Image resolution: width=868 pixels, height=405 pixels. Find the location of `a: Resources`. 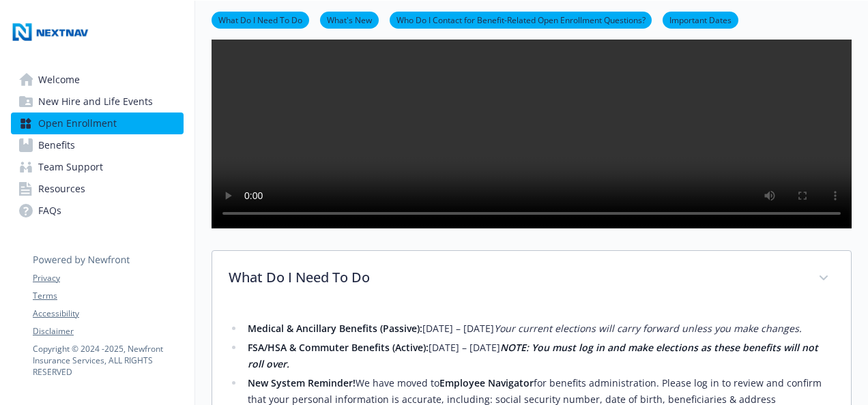

a: Resources is located at coordinates (97, 188).